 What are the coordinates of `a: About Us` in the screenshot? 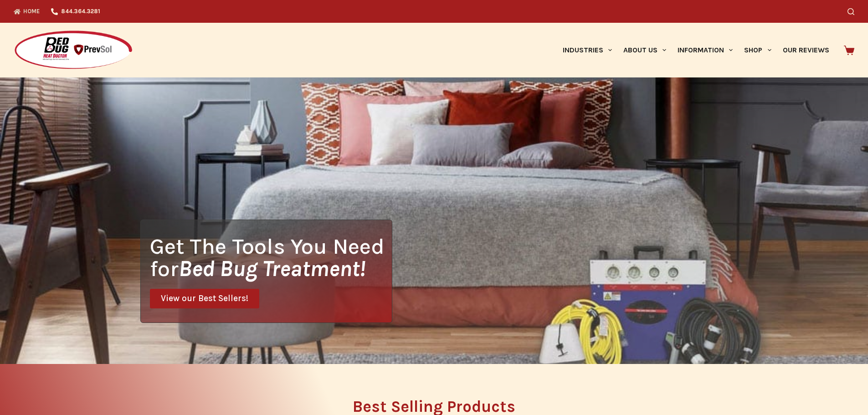 It's located at (644, 50).